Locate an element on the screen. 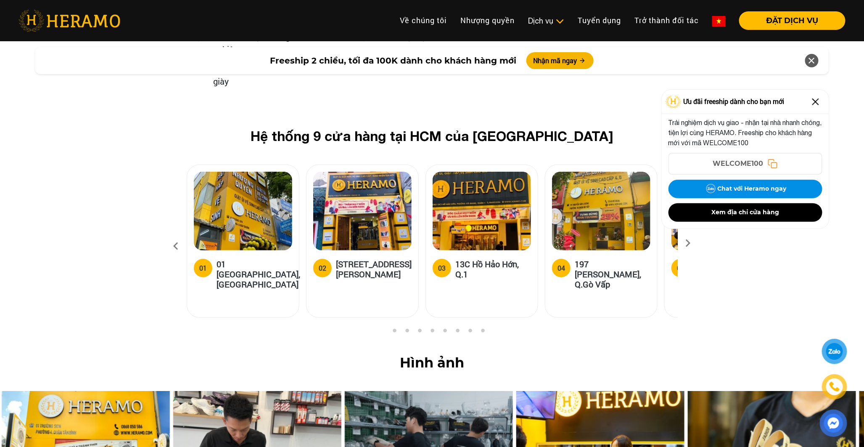 The width and height of the screenshot is (864, 447). a: Tuyển dụng is located at coordinates (599, 20).